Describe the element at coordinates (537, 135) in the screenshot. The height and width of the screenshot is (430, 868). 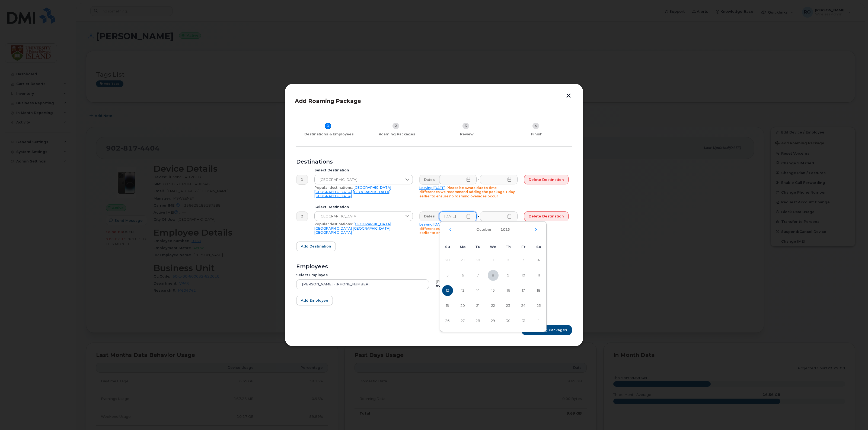
I see `div: Finish` at that location.